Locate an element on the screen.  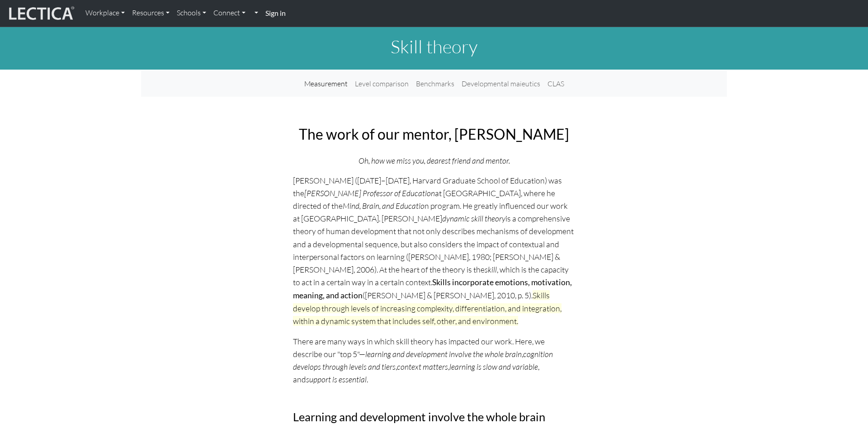
a: Developmental maieutics is located at coordinates (501, 84).